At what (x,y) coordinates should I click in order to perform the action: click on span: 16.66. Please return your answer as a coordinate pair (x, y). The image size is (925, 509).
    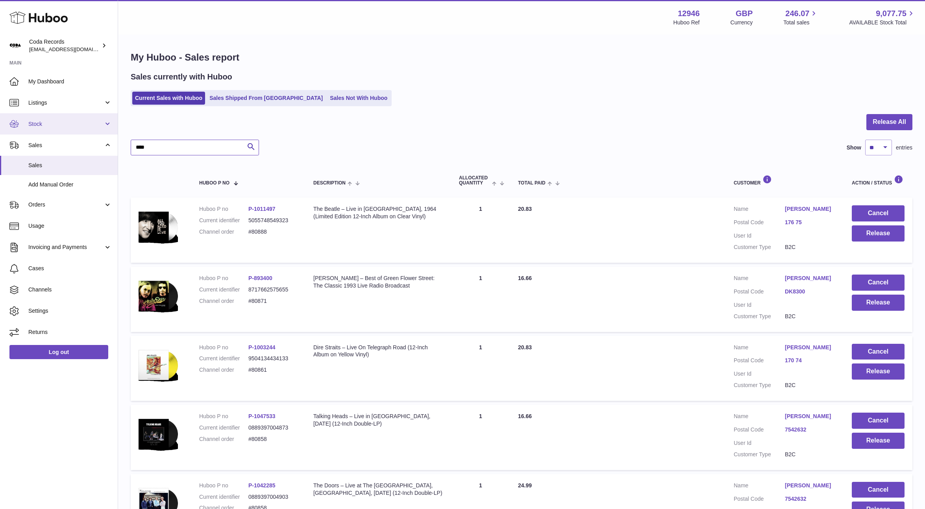
    Looking at the image, I should click on (525, 278).